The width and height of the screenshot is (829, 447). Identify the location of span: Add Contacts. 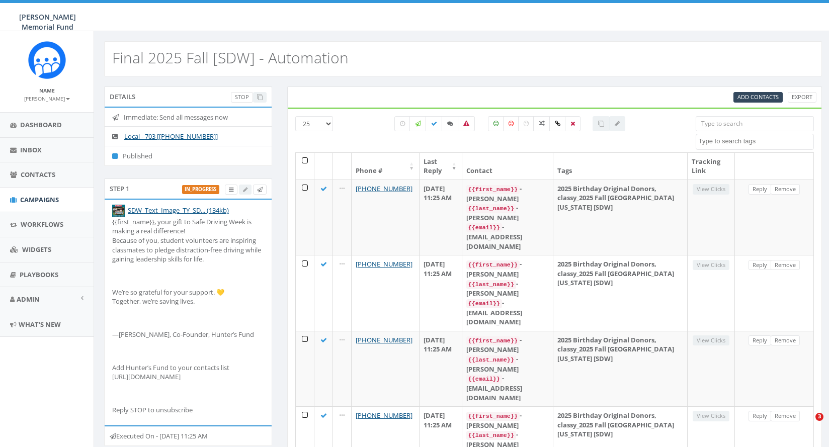
(758, 97).